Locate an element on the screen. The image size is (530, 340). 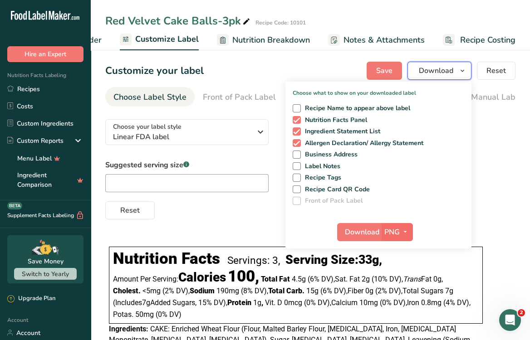
i: Trans is located at coordinates (412, 279).